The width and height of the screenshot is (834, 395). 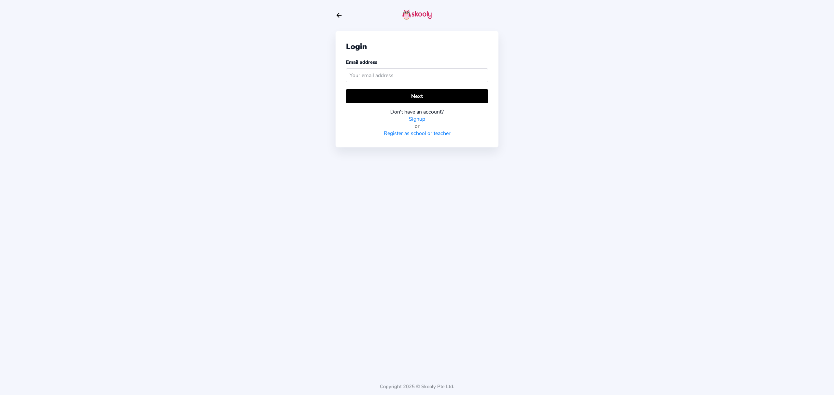 What do you see at coordinates (362, 62) in the screenshot?
I see `label: Email address` at bounding box center [362, 62].